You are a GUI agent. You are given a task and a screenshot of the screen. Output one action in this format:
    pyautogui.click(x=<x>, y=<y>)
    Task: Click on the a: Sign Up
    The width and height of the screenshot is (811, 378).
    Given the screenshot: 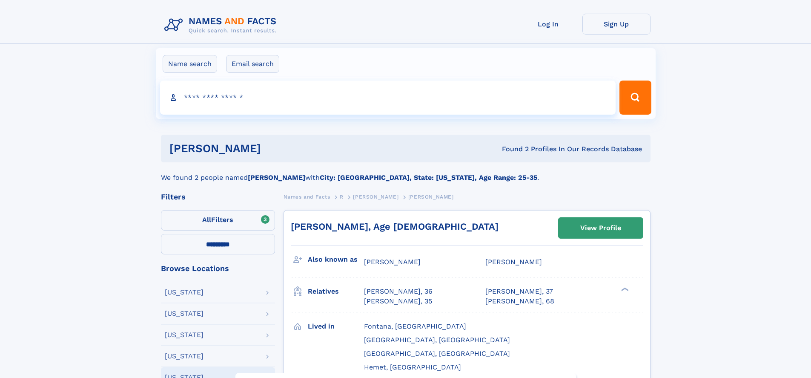 What is the action you would take?
    pyautogui.click(x=617, y=24)
    